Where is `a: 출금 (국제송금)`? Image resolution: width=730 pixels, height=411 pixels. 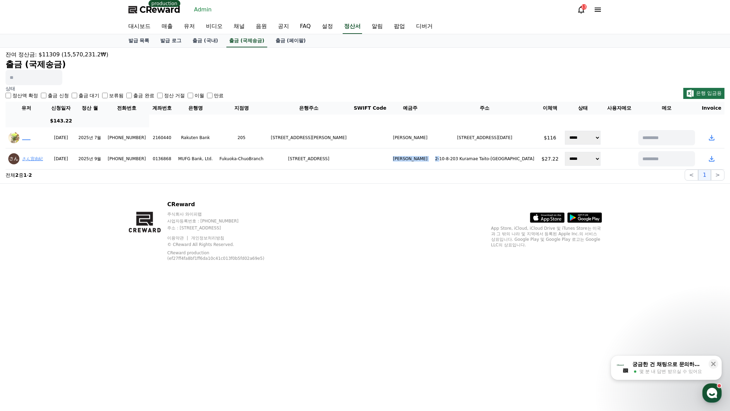 a: 출금 (국제송금) is located at coordinates (247, 41).